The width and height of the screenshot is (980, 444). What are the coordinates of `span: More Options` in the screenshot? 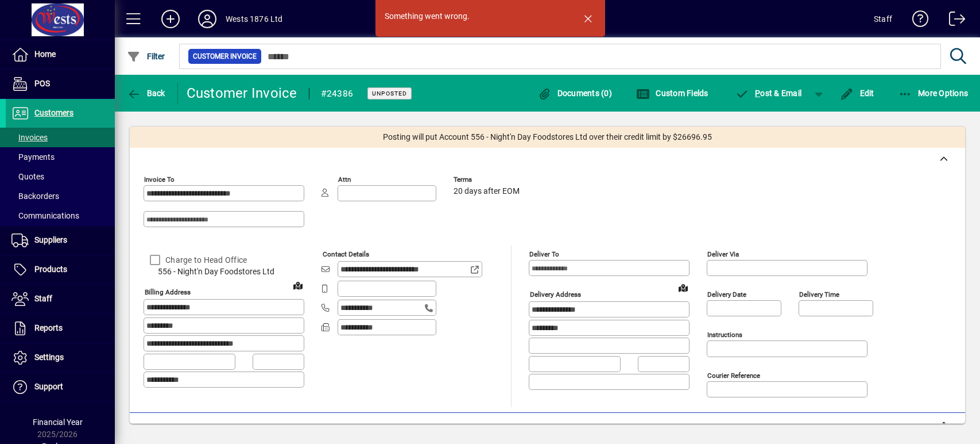 It's located at (934, 93).